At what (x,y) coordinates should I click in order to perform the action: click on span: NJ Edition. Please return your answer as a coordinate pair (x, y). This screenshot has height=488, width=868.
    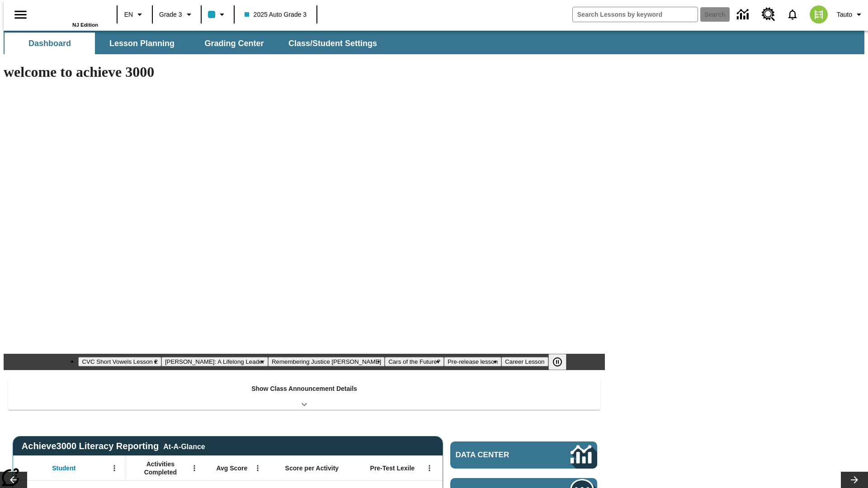
    Looking at the image, I should click on (85, 25).